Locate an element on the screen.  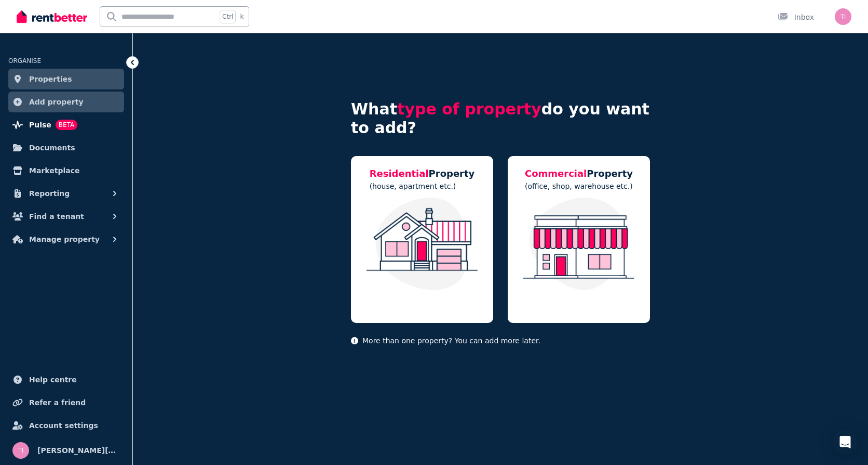
a: Help centre is located at coordinates (66, 380).